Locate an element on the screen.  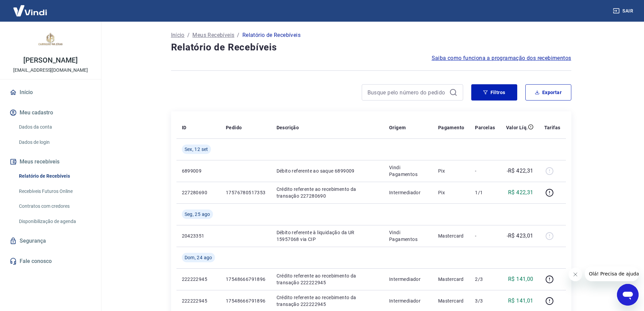
span: Dom, 24 ago is located at coordinates (199, 257).